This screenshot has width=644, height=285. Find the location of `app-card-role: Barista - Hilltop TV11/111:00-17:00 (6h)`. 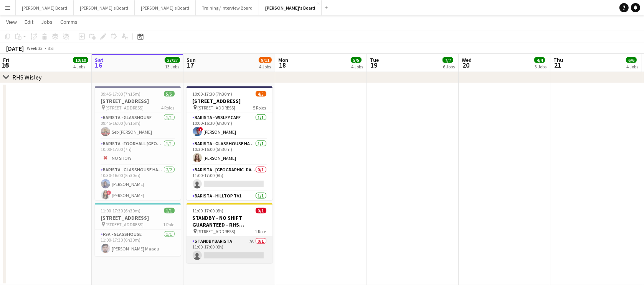

app-card-role: Barista - Hilltop TV11/111:00-17:00 (6h) is located at coordinates (230, 204).